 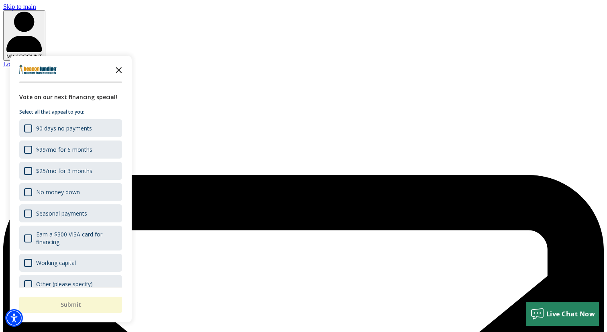 What do you see at coordinates (18, 83) in the screenshot?
I see `img: Beacon Funding chat` at bounding box center [18, 83].